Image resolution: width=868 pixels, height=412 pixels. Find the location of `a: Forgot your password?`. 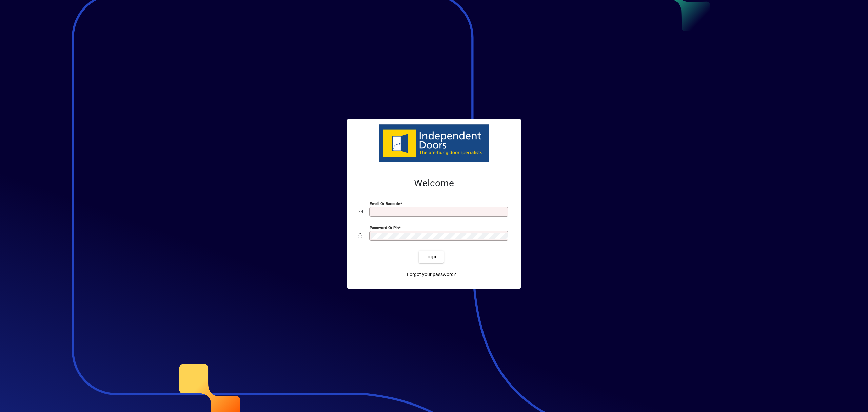

a: Forgot your password? is located at coordinates (431, 274).